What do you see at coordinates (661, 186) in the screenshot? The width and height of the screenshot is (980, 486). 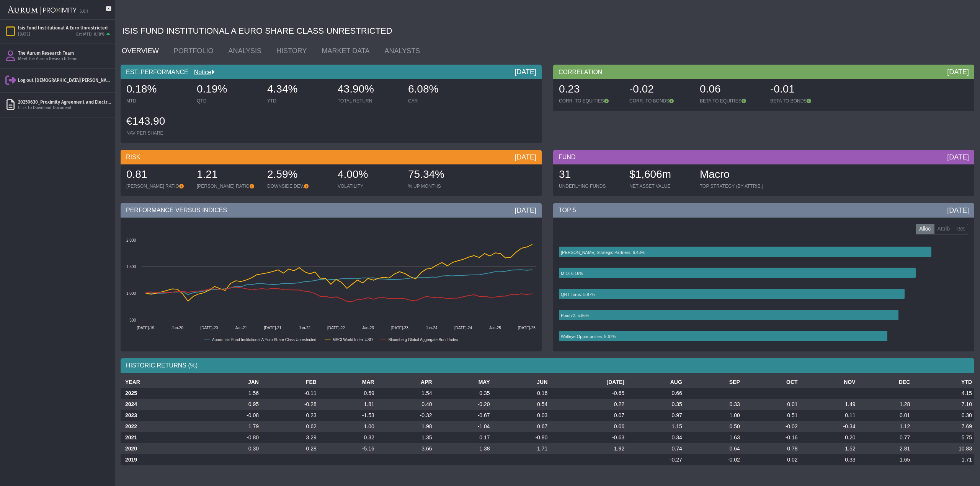 I see `div: NET ASSET VALUE` at bounding box center [661, 186].